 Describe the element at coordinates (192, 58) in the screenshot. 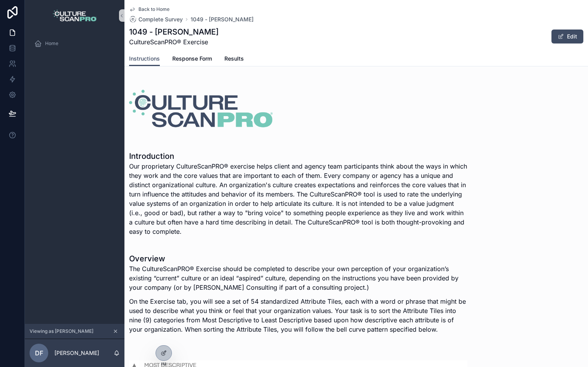

I see `span: Response Form` at that location.